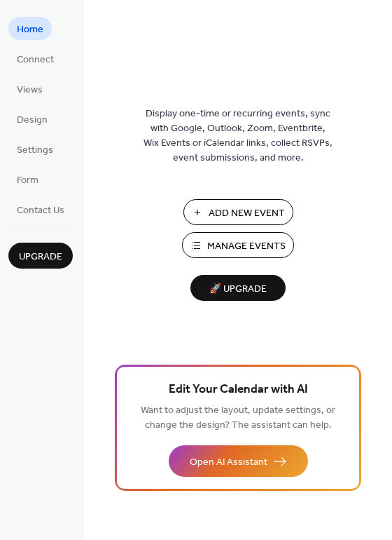  I want to click on span: Contact Us, so click(41, 210).